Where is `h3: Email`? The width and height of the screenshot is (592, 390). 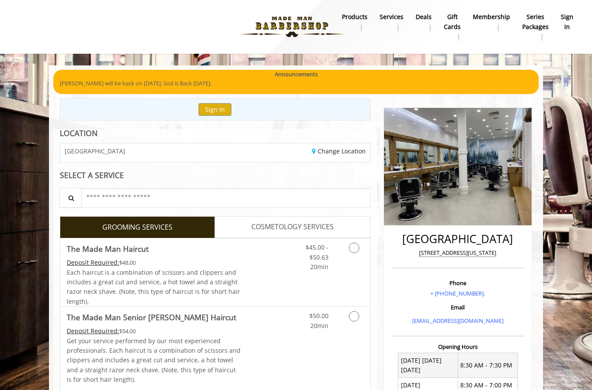 h3: Email is located at coordinates (457, 307).